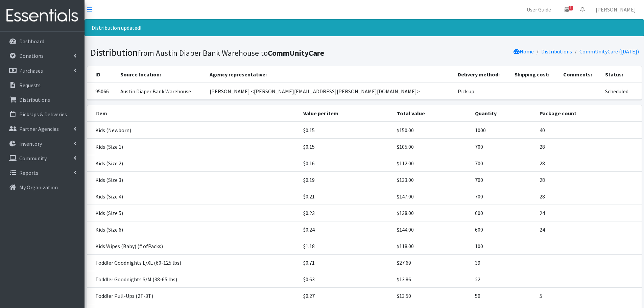  I want to click on th: ID, so click(101, 74).